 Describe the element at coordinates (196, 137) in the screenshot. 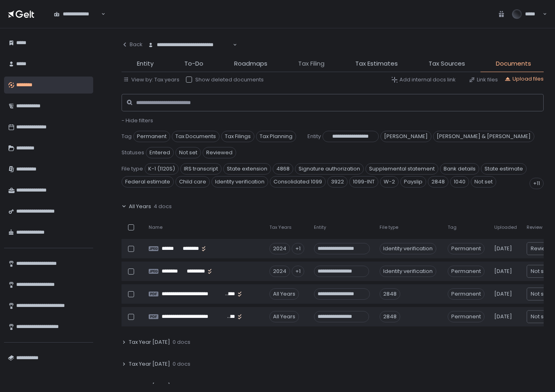

I see `span: Tax Documents` at that location.